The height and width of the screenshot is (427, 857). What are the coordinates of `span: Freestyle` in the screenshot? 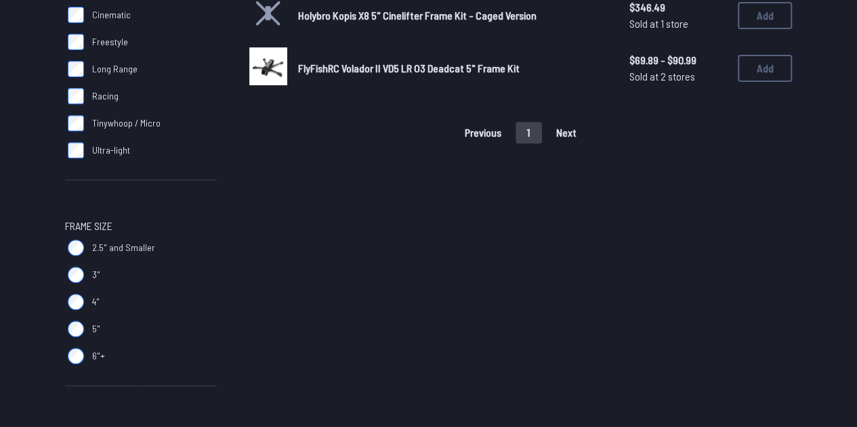 It's located at (110, 42).